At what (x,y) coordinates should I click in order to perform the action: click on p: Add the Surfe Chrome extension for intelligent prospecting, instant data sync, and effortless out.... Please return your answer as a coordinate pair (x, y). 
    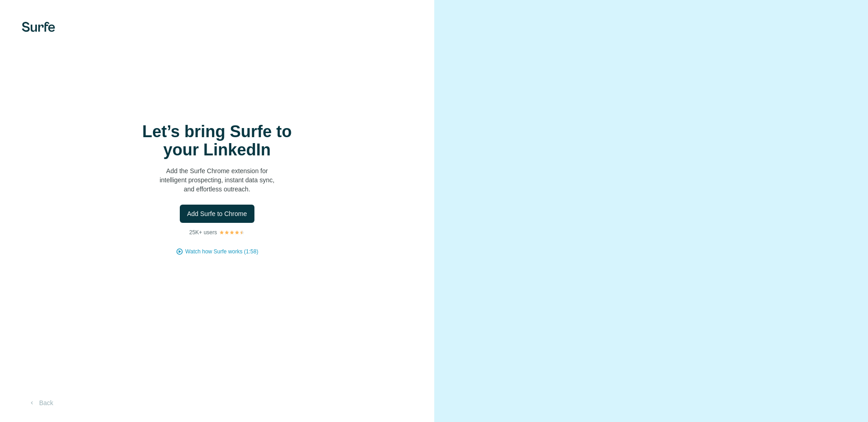
    Looking at the image, I should click on (217, 180).